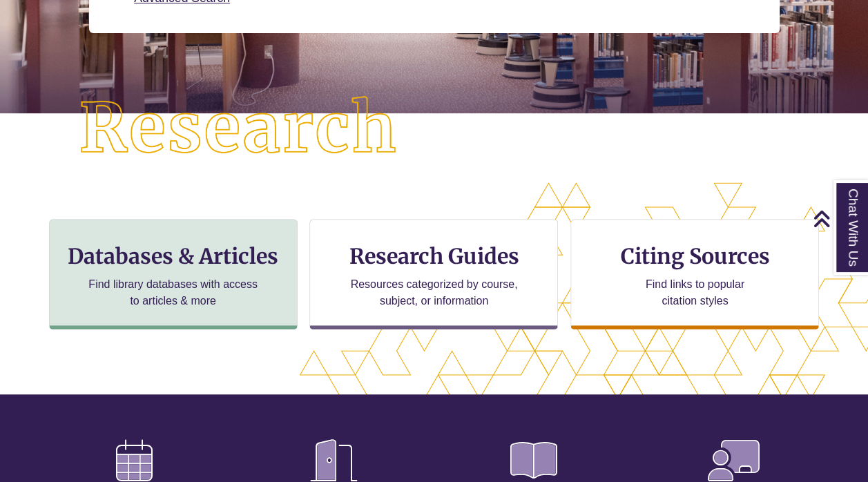  I want to click on p: Find links to popular citation styles, so click(694, 293).